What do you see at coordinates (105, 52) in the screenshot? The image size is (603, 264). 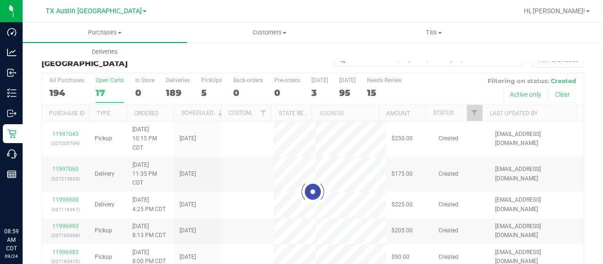 I see `span: Deliveries` at bounding box center [105, 52].